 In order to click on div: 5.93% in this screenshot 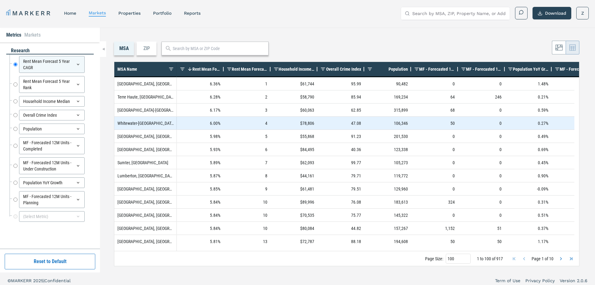, I will do `click(200, 149)`.